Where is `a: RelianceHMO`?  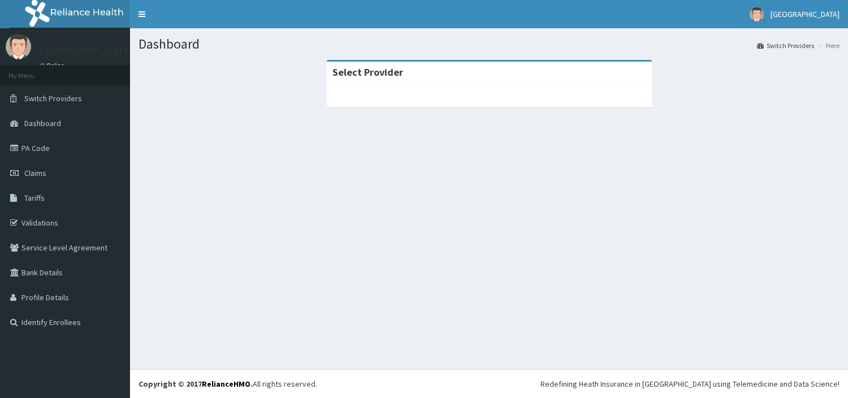
a: RelianceHMO is located at coordinates (226, 384).